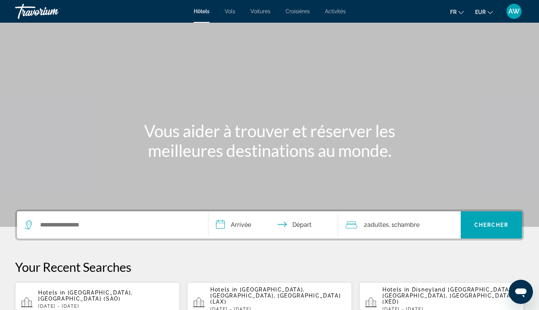  Describe the element at coordinates (274, 225) in the screenshot. I see `button: Check in and out dates` at that location.